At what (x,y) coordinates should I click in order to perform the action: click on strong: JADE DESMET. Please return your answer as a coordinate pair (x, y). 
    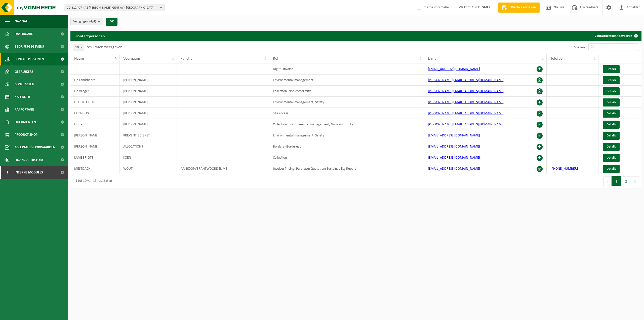
    Looking at the image, I should click on (480, 7).